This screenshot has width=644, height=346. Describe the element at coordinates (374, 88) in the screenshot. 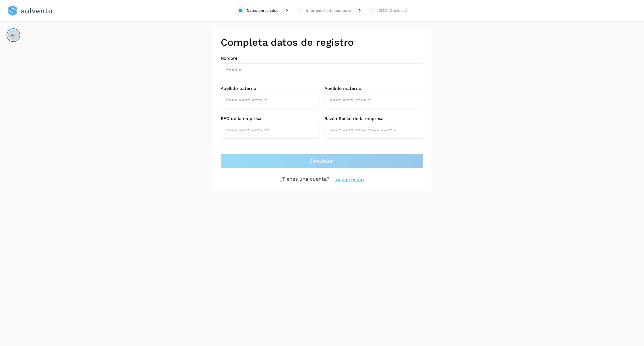

I see `label: Apellido materno` at that location.